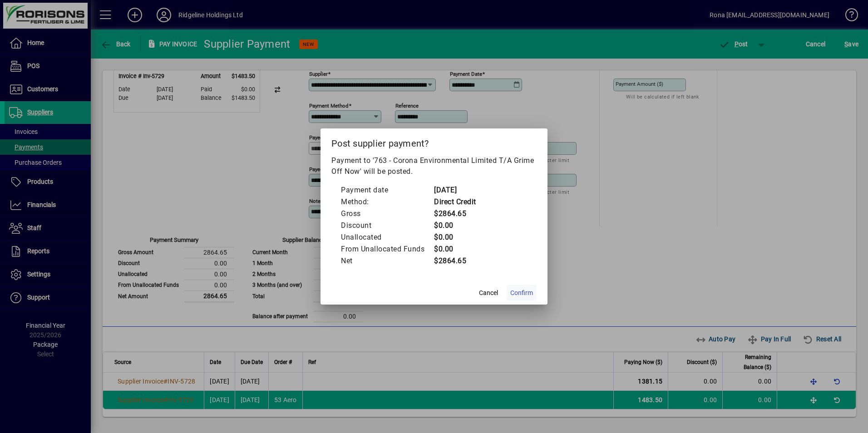  Describe the element at coordinates (521, 293) in the screenshot. I see `span: Confirm` at that location.